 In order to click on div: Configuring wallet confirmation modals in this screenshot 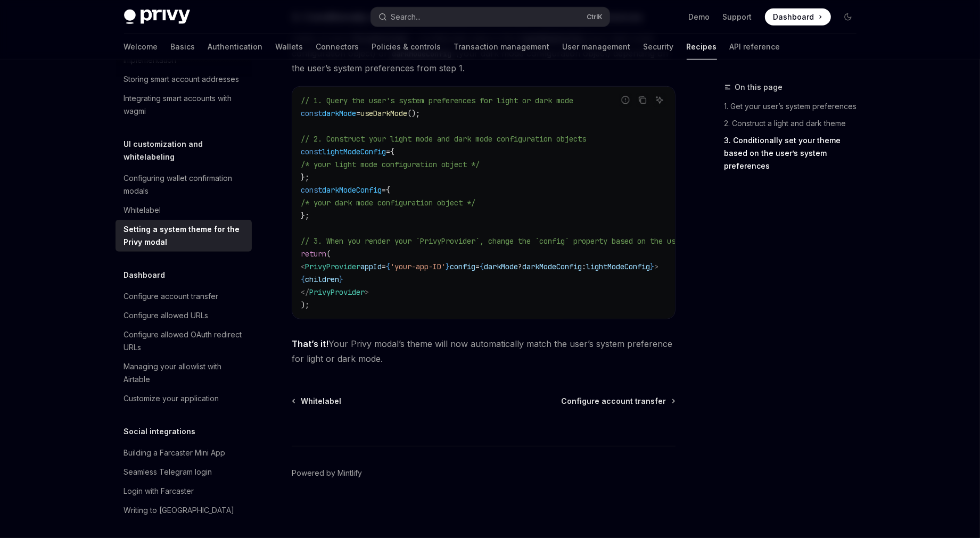, I will do `click(184, 184)`.